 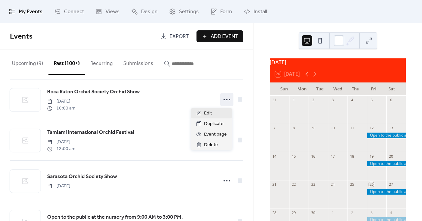 What do you see at coordinates (391, 156) in the screenshot?
I see `div: 20` at bounding box center [391, 156].